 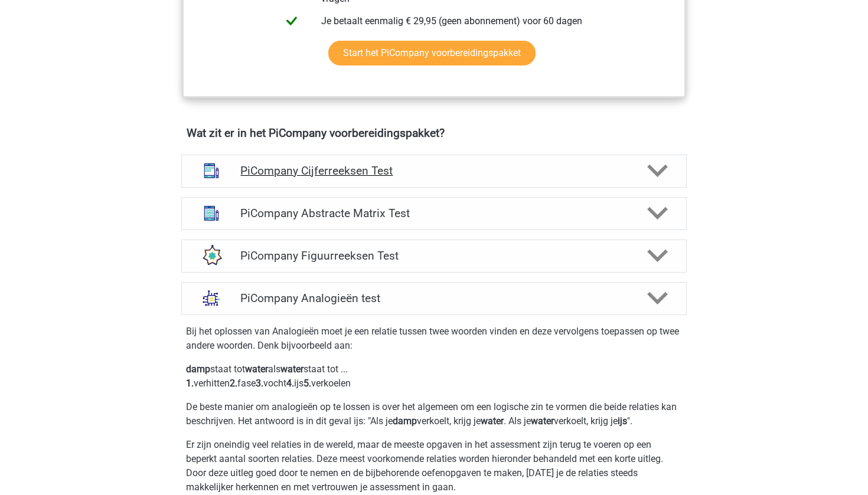 I want to click on img: cijferreeksen, so click(x=211, y=170).